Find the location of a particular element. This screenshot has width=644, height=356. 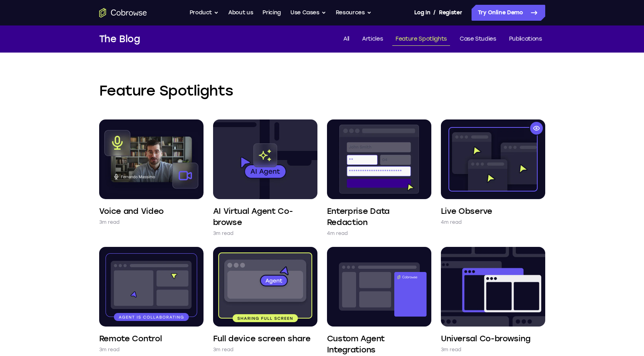

button: Use Cases is located at coordinates (308, 13).